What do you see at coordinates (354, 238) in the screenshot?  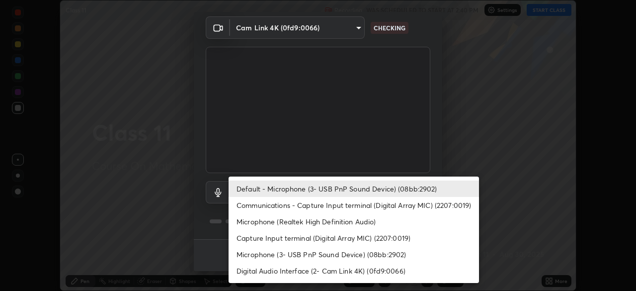 I see `li: Capture Input terminal (Digital Array MIC) (2207:0019)` at bounding box center [354, 238].